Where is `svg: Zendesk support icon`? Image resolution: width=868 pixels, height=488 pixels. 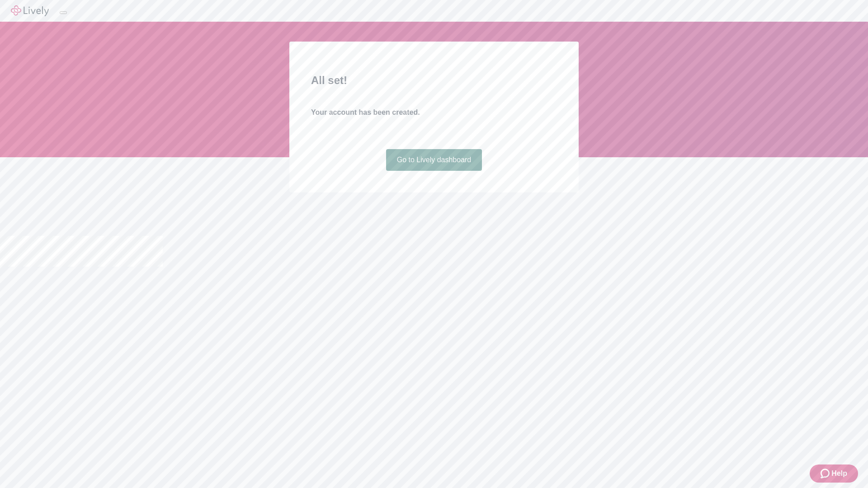 svg: Zendesk support icon is located at coordinates (826, 474).